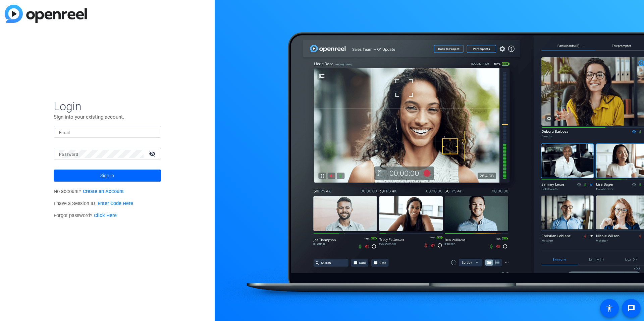 This screenshot has height=321, width=644. Describe the element at coordinates (631, 308) in the screenshot. I see `mat-icon: message` at that location.